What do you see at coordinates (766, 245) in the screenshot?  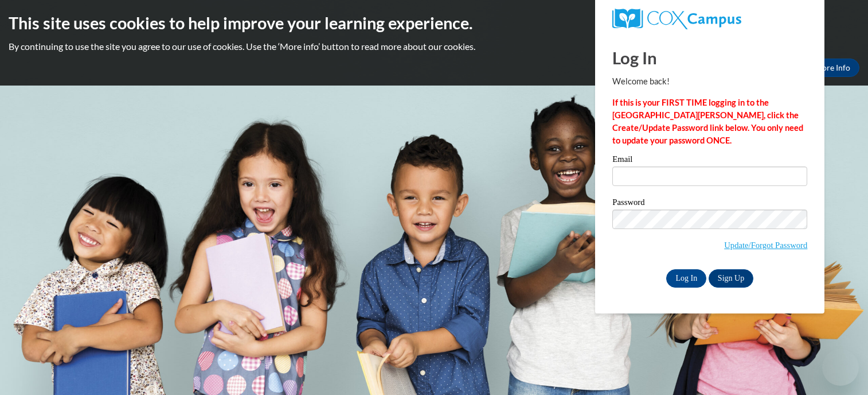 I see `a: Update/Forgot Password` at bounding box center [766, 245].